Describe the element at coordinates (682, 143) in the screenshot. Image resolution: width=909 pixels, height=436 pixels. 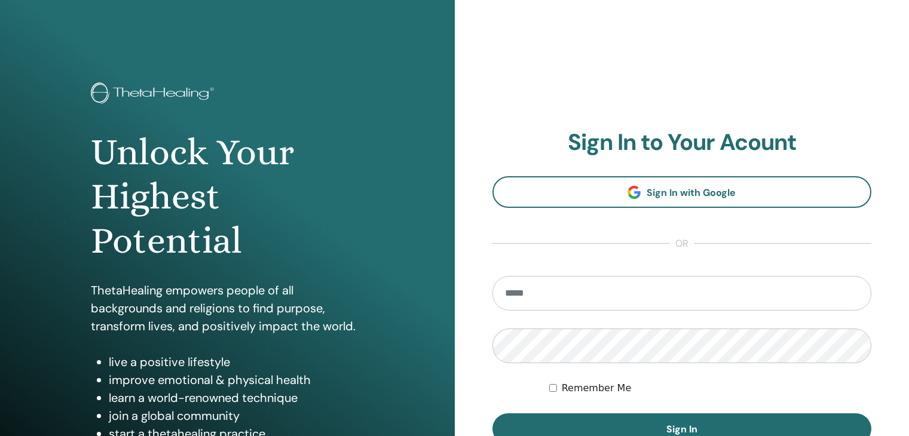
I see `h2: Sign In to Your Acount` at that location.